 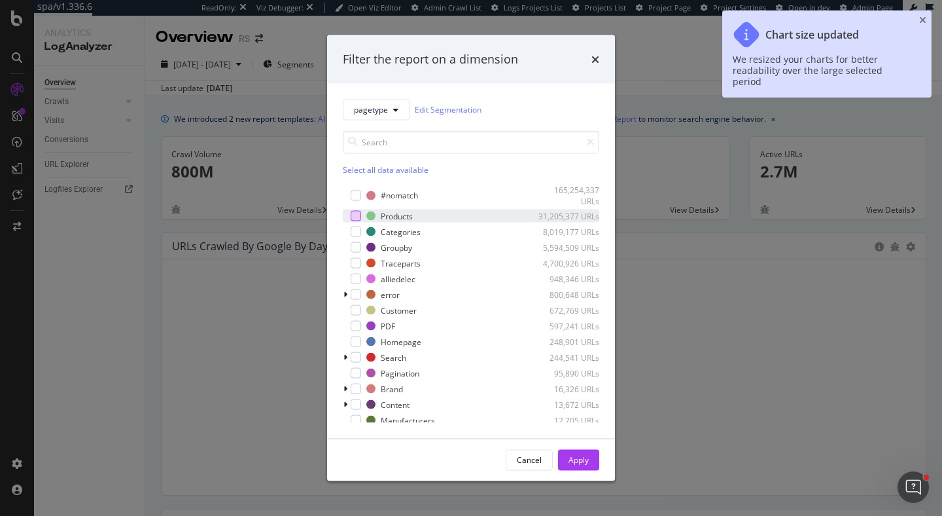 What do you see at coordinates (395, 404) in the screenshot?
I see `div: Content` at bounding box center [395, 404].